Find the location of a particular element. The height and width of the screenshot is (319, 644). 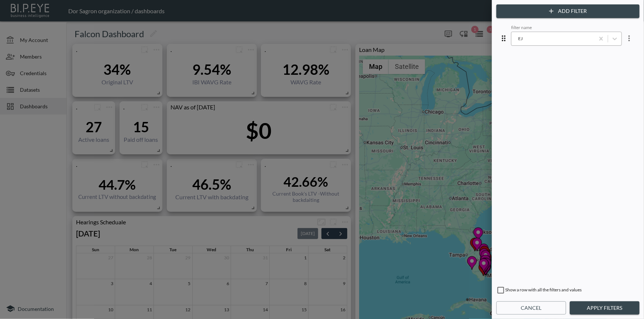

button: Apply Filters is located at coordinates (605, 308).